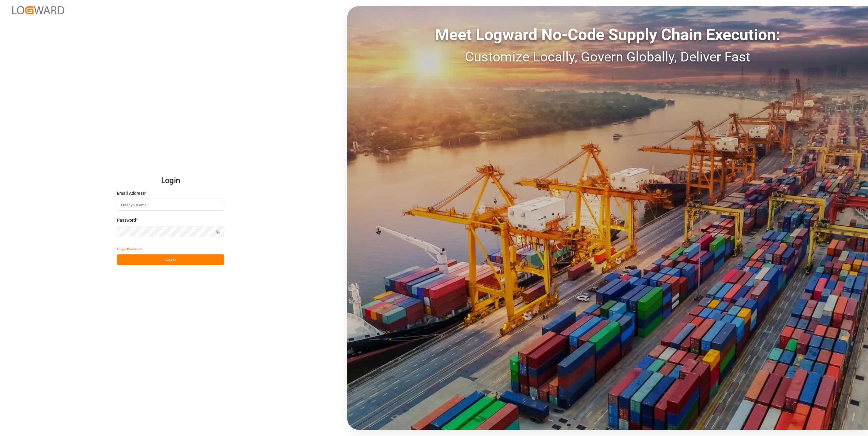  What do you see at coordinates (38, 10) in the screenshot?
I see `img: Logward_new_orange.png` at bounding box center [38, 10].